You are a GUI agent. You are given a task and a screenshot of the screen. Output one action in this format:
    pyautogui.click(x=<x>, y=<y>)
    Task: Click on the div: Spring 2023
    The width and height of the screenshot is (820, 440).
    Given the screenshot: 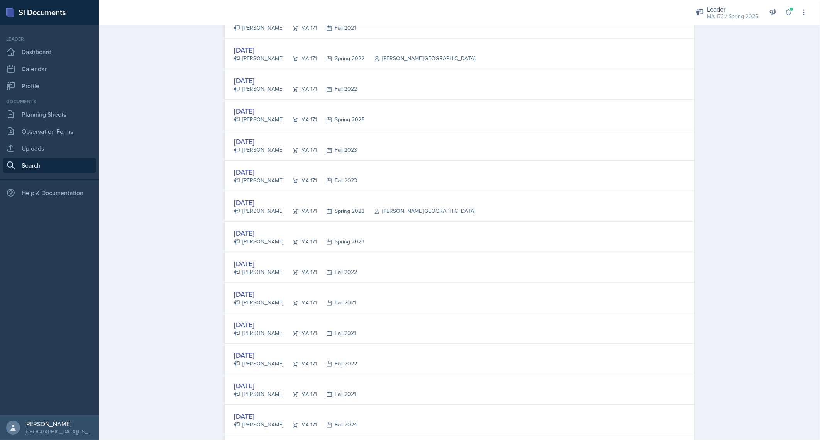 What is the action you would take?
    pyautogui.click(x=341, y=241)
    